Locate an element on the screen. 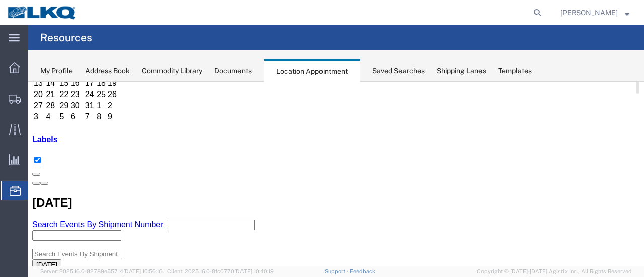  td: 23 is located at coordinates (49, 12).